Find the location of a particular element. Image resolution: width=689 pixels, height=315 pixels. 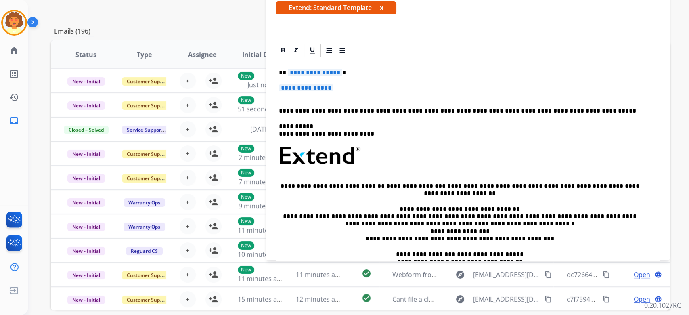

div: Italic is located at coordinates (296, 50).